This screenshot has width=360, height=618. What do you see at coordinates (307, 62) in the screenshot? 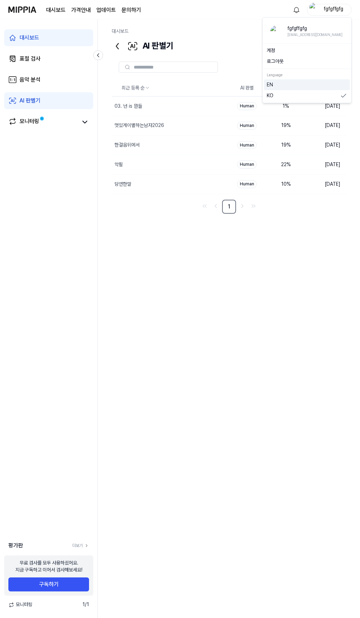
I see `button: 로그아웃` at bounding box center [307, 62].